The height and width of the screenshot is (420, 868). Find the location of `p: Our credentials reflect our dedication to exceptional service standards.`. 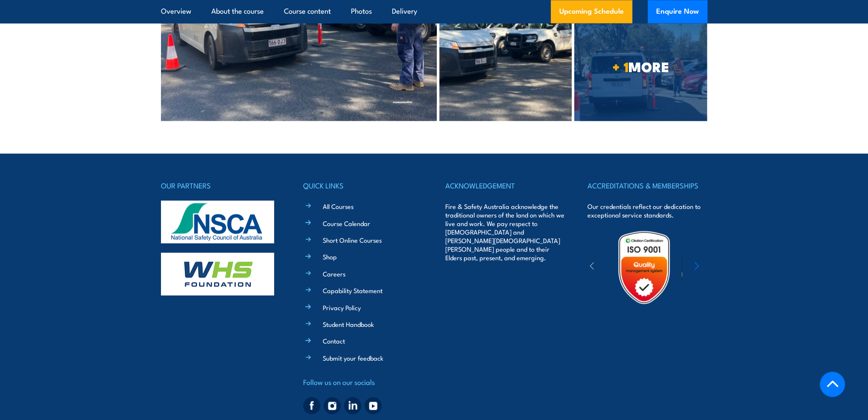

p: Our credentials reflect our dedication to exceptional service standards. is located at coordinates (647, 210).